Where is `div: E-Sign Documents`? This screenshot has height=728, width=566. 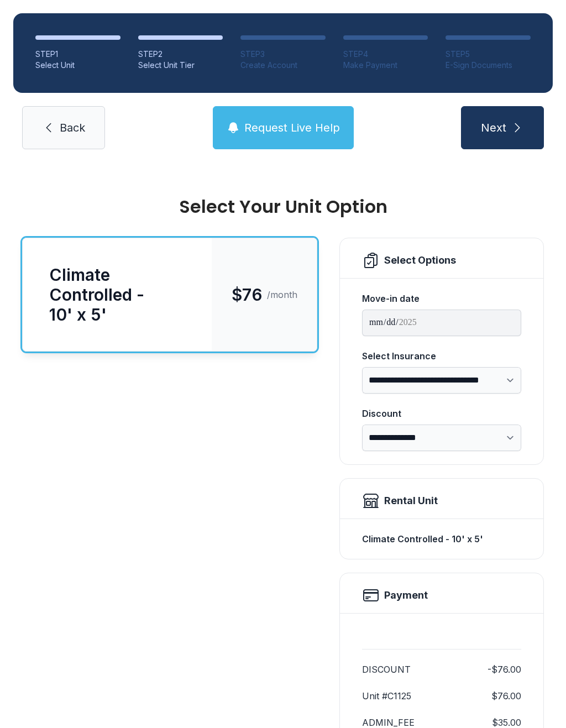
div: E-Sign Documents is located at coordinates (488, 65).